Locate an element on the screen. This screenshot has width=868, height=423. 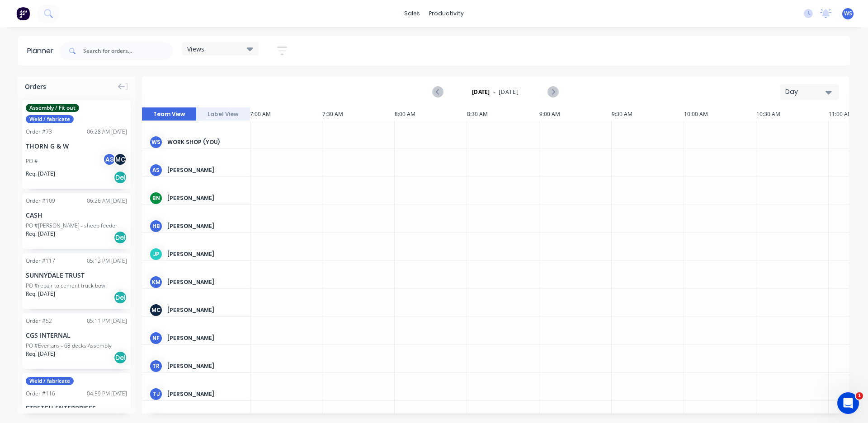
div: 7:30 AM is located at coordinates (359, 114).